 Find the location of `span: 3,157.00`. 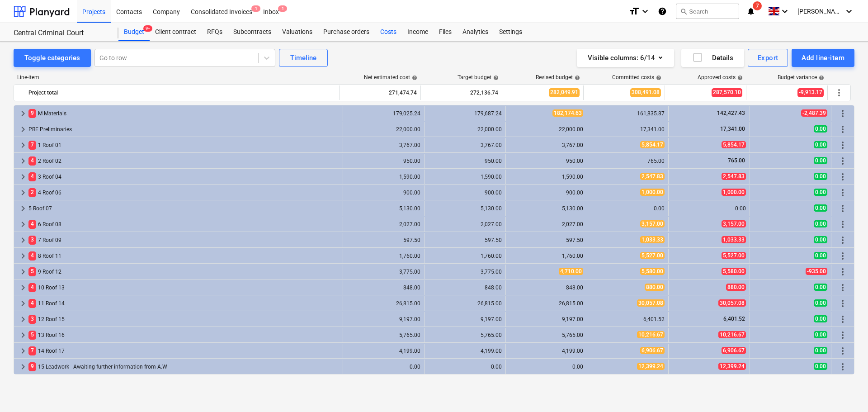

span: 3,157.00 is located at coordinates (652, 224).